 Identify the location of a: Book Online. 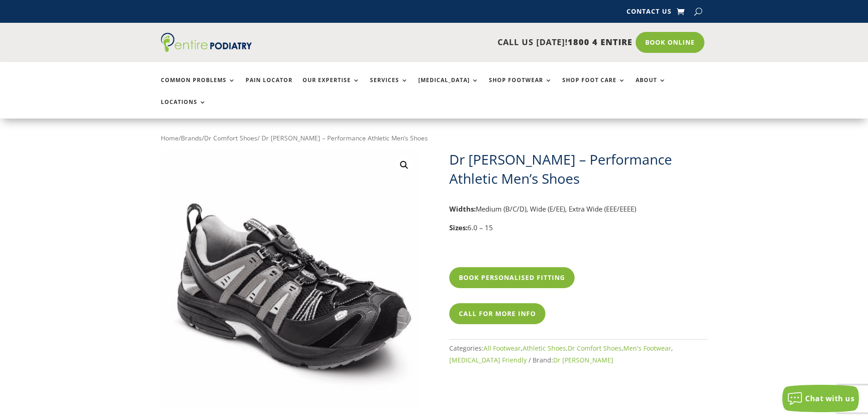
(670, 42).